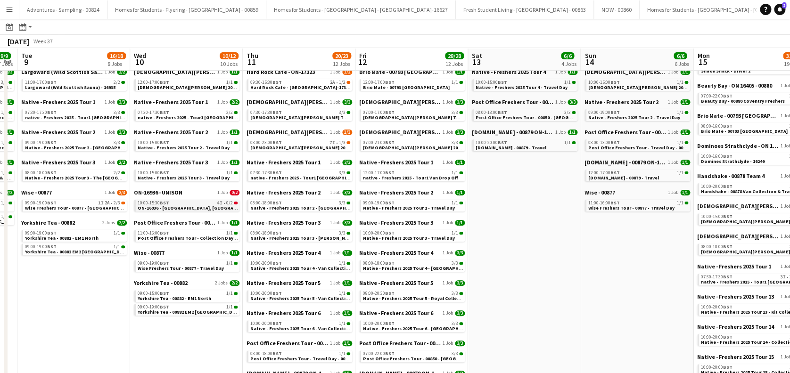  Describe the element at coordinates (639, 145) in the screenshot. I see `a: 08:00-13:00BST1/1Post Office Freshers Tour - Travel Day - 00850` at that location.